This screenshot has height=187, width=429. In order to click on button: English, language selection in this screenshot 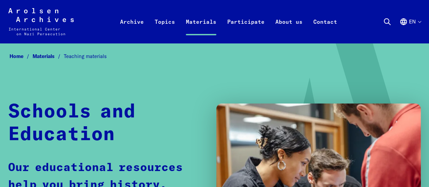, I will do `click(410, 30)`.